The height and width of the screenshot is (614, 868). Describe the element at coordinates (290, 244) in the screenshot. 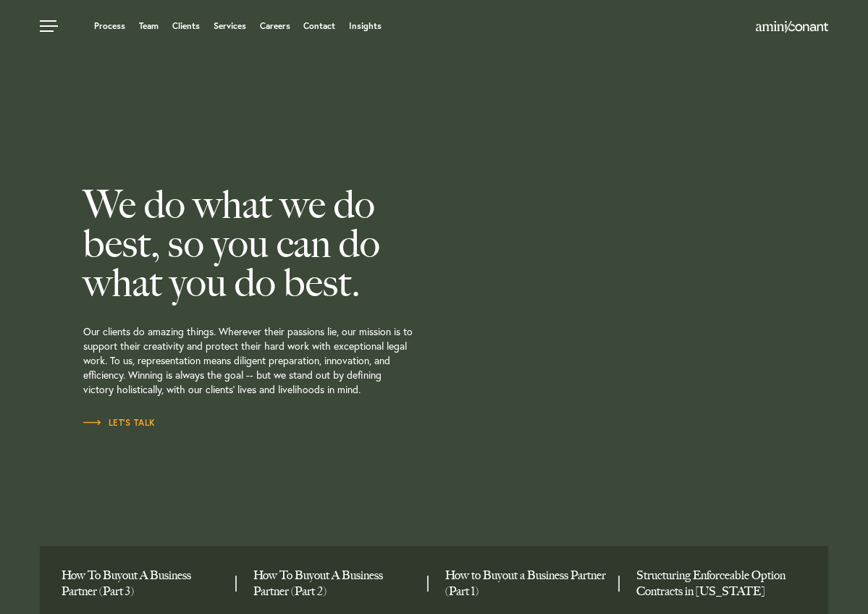

I see `h2: We do what we do best, so you can do what you do best.` at that location.